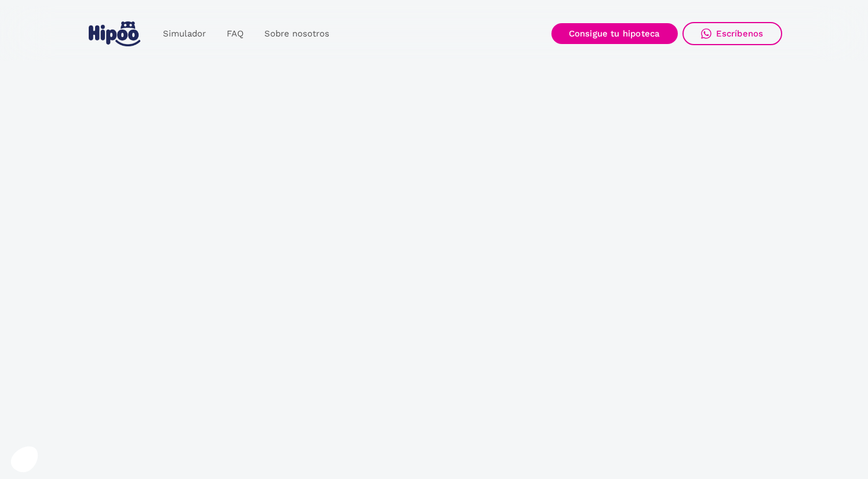 The width and height of the screenshot is (868, 479). Describe the element at coordinates (115, 33) in the screenshot. I see `a: home` at that location.